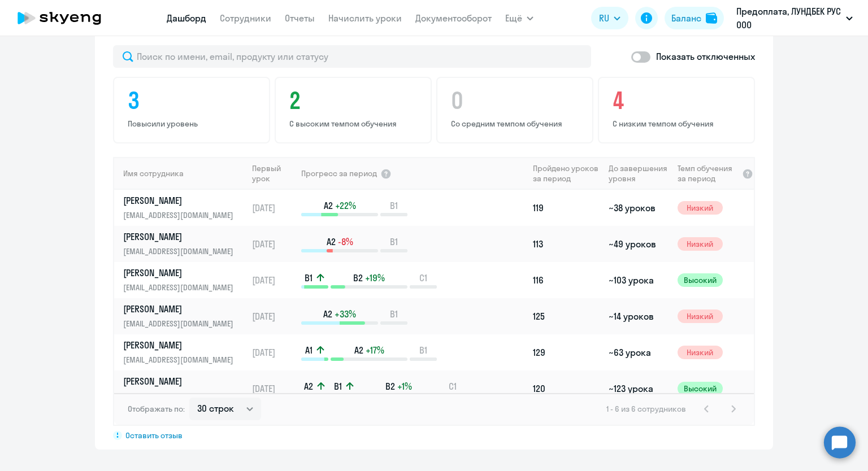 The image size is (868, 471). What do you see at coordinates (566, 280) in the screenshot?
I see `td: 116` at bounding box center [566, 280].